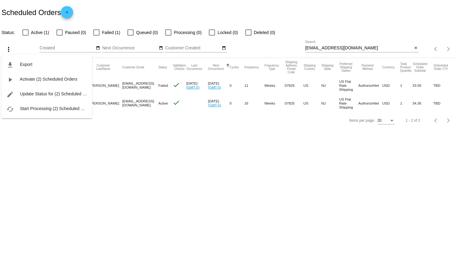 This screenshot has width=457, height=279. Describe the element at coordinates (48, 79) in the screenshot. I see `span: Activate (2) Scheduled Orders` at that location.